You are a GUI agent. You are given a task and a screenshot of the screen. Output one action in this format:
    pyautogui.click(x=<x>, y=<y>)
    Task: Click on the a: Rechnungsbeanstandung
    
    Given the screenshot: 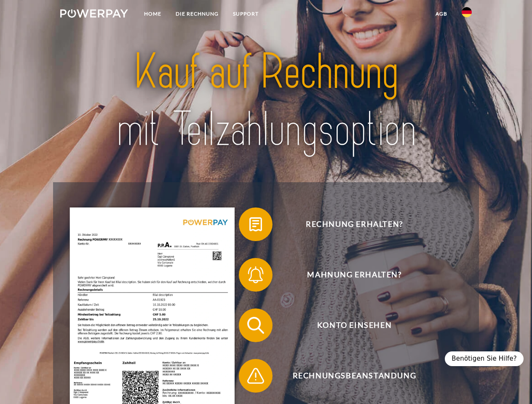 What is the action you would take?
    pyautogui.click(x=348, y=376)
    